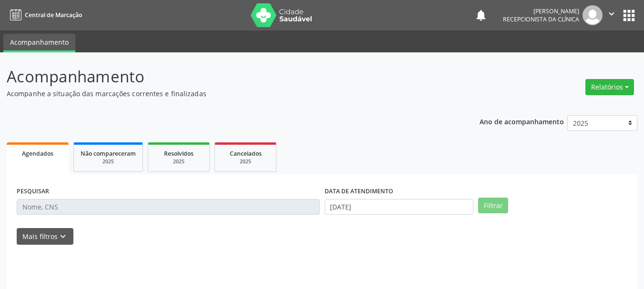 Image resolution: width=644 pixels, height=289 pixels. Describe the element at coordinates (493, 206) in the screenshot. I see `button: Filtrar` at that location.